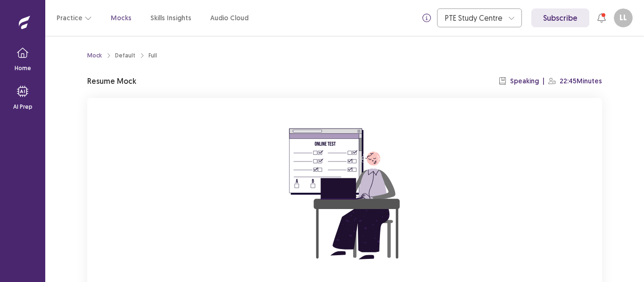 This screenshot has width=644, height=282. What do you see at coordinates (22, 69) in the screenshot?
I see `p: Home` at bounding box center [22, 69].